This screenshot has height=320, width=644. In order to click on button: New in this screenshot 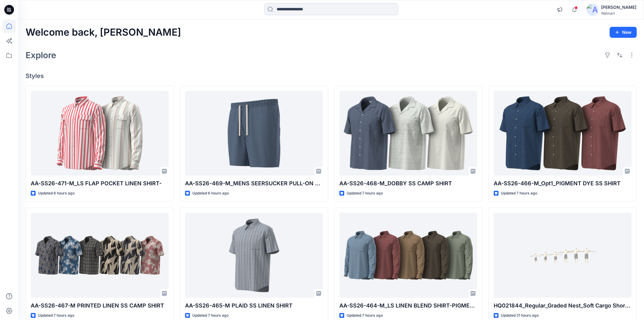, I will do `click(623, 32)`.